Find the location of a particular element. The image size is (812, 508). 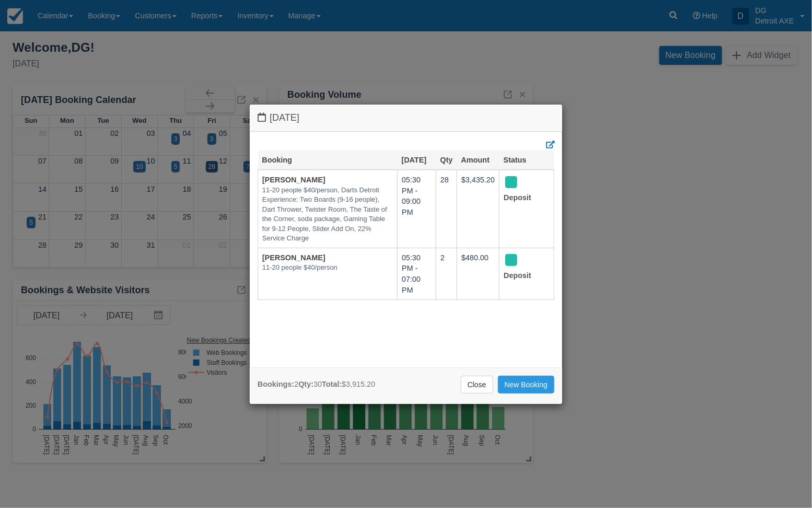

td: $3,435.20 is located at coordinates (478, 208).